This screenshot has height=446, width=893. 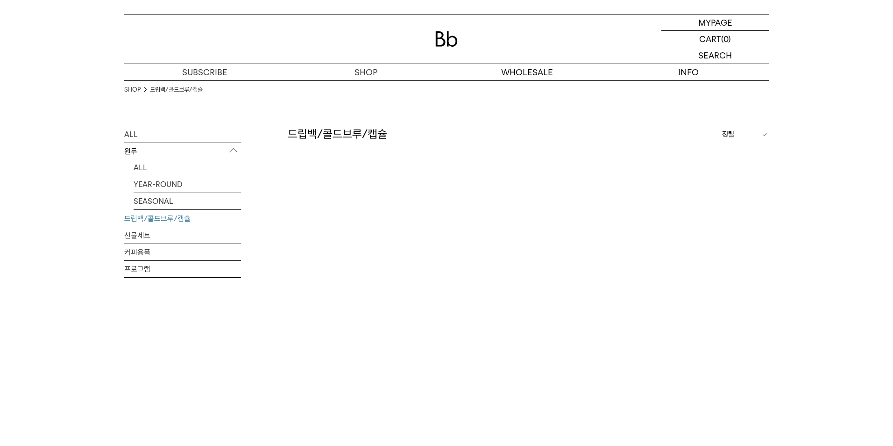 I want to click on p: INFO, so click(x=688, y=72).